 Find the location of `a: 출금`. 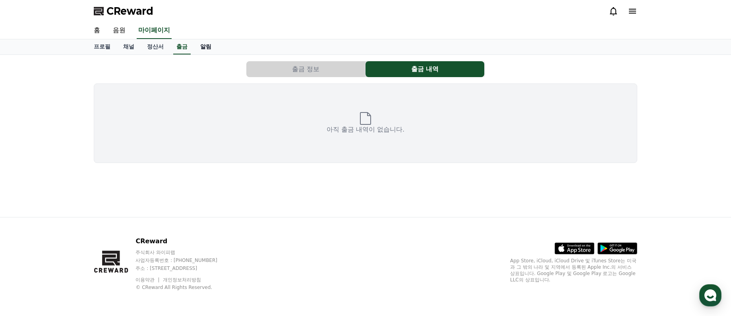

a: 출금 is located at coordinates (182, 47).